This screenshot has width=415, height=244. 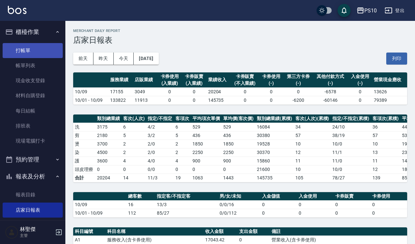 I want to click on button: save, so click(x=344, y=10).